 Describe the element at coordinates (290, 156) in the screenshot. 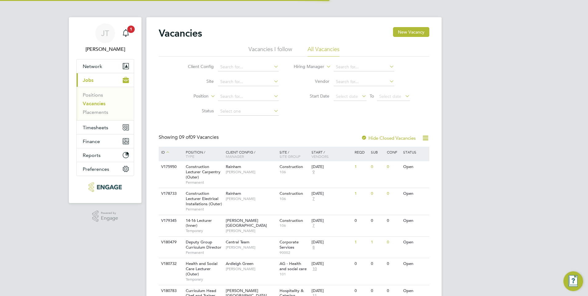

I see `span: Site Group` at that location.